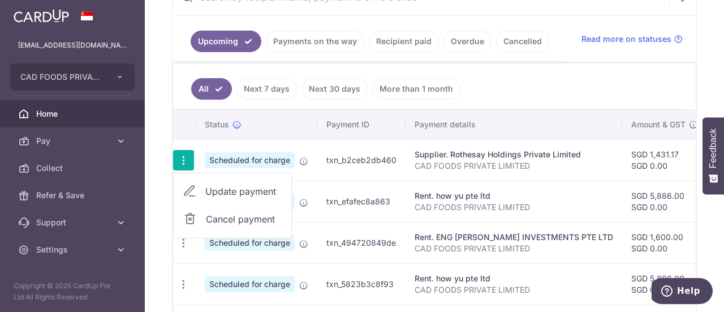  I want to click on span: Collect, so click(74, 168).